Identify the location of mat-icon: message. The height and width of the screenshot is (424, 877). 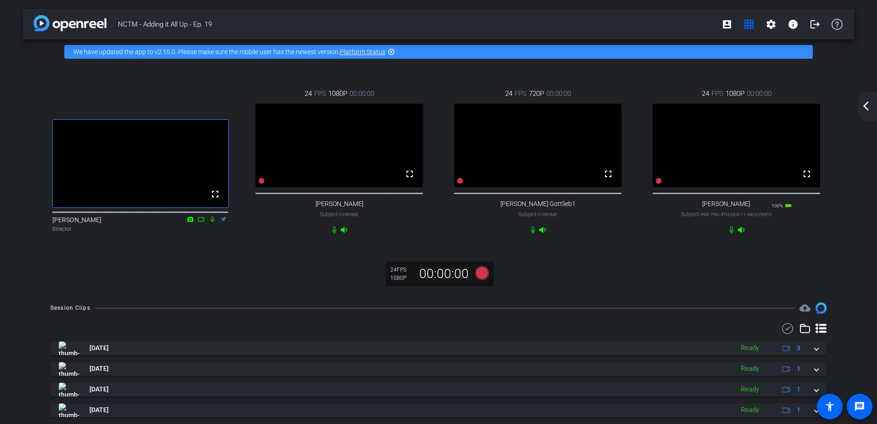
(859, 406).